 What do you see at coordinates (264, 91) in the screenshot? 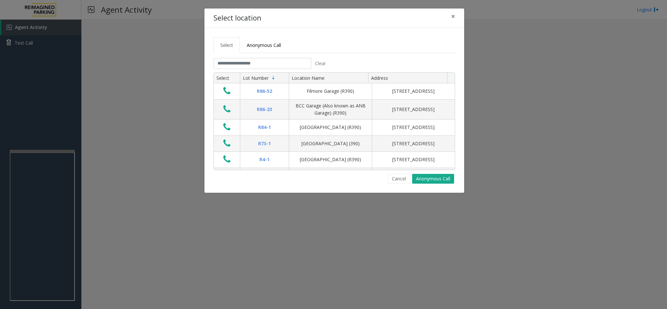
I see `div: R86-52` at bounding box center [264, 91].